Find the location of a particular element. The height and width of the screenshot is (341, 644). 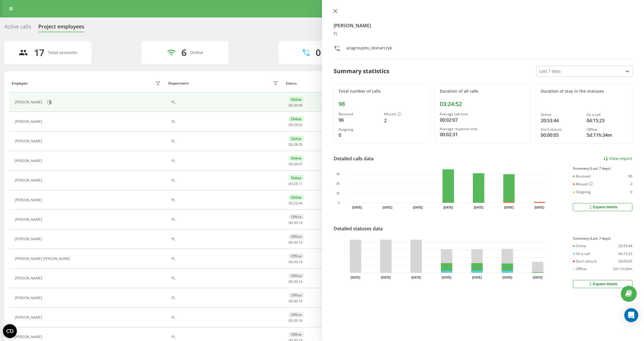

div: Employee is located at coordinates (19, 83).